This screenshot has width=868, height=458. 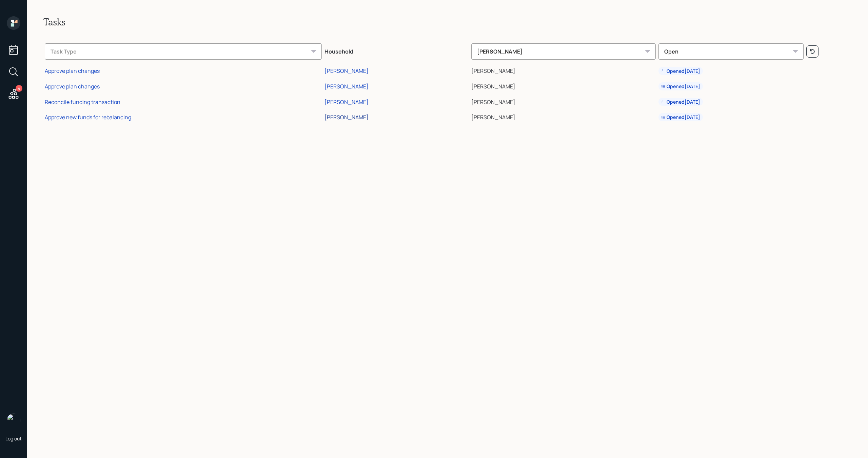 What do you see at coordinates (731, 52) in the screenshot?
I see `div: Open` at bounding box center [731, 52].